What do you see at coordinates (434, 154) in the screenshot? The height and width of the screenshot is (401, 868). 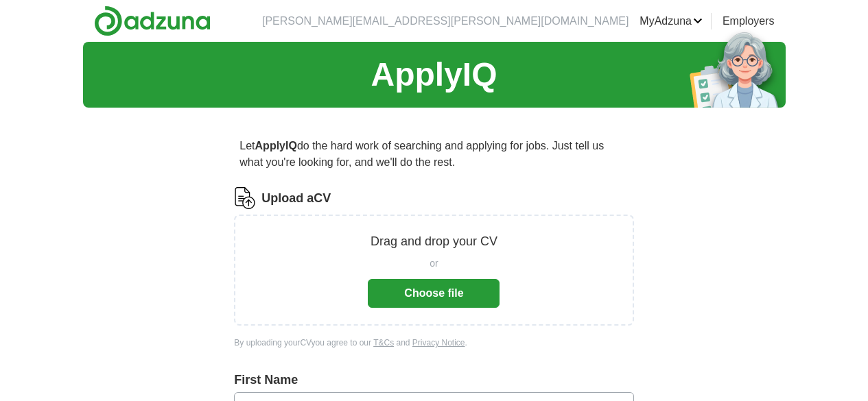 I see `p: Let do the hard work of searching and applying for jobs. Just tell us what you're looking for, an...` at bounding box center [434, 154].